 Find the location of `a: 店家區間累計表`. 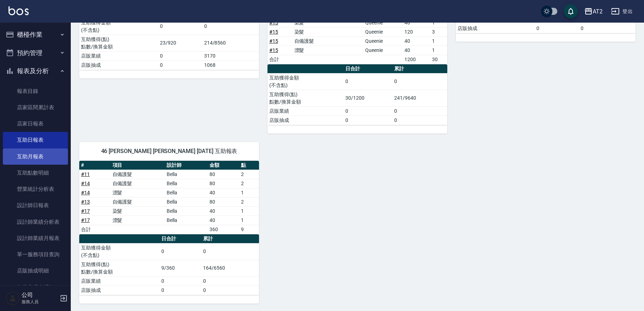

a: 店家區間累計表 is located at coordinates (35, 108).